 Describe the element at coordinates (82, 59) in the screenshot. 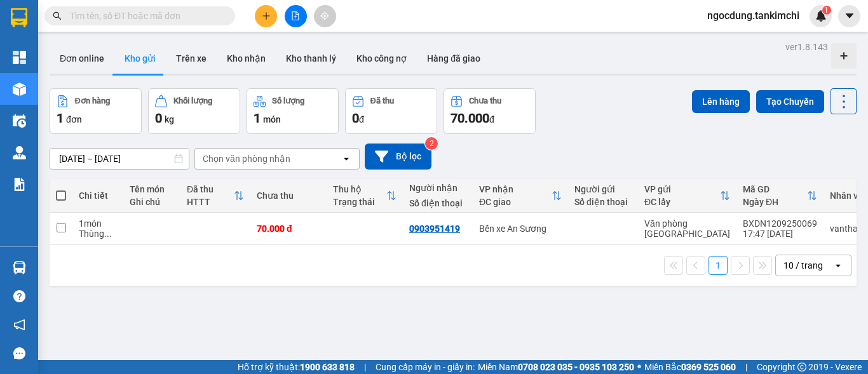

I see `button: Đơn online` at that location.